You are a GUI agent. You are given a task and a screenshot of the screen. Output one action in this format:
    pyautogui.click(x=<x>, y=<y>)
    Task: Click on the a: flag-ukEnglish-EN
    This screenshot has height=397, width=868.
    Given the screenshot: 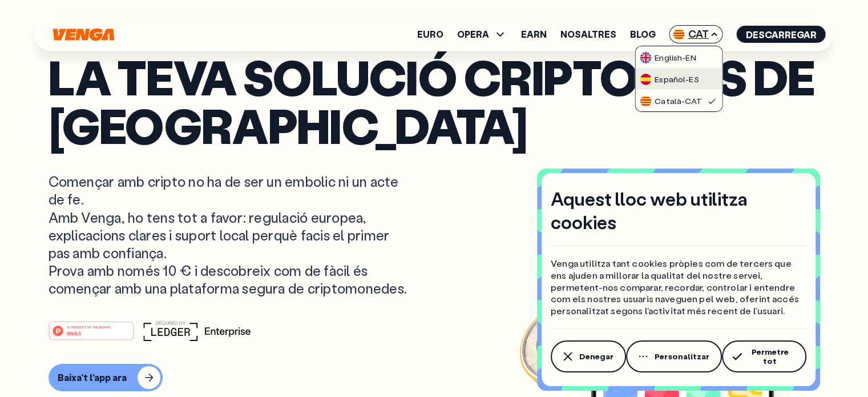 What is the action you would take?
    pyautogui.click(x=679, y=57)
    